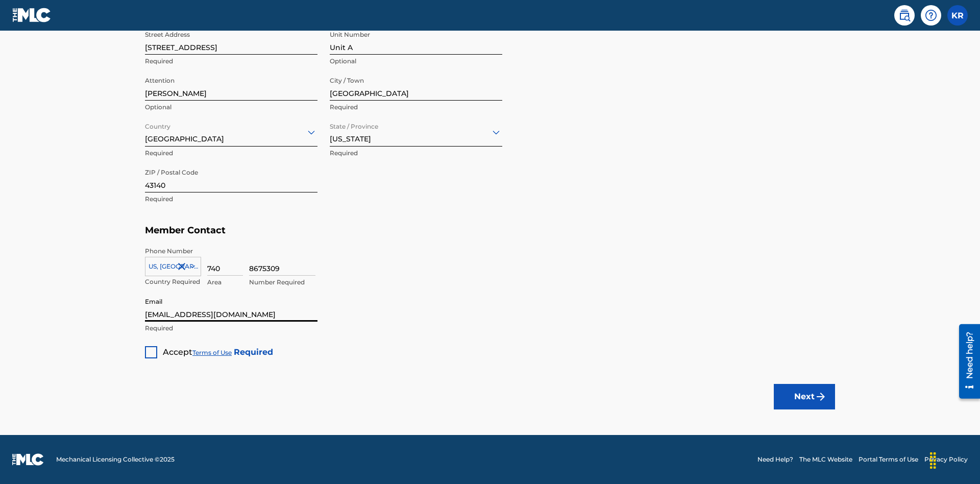 This screenshot has width=980, height=484. What do you see at coordinates (253, 352) in the screenshot?
I see `strong: Required` at bounding box center [253, 352].